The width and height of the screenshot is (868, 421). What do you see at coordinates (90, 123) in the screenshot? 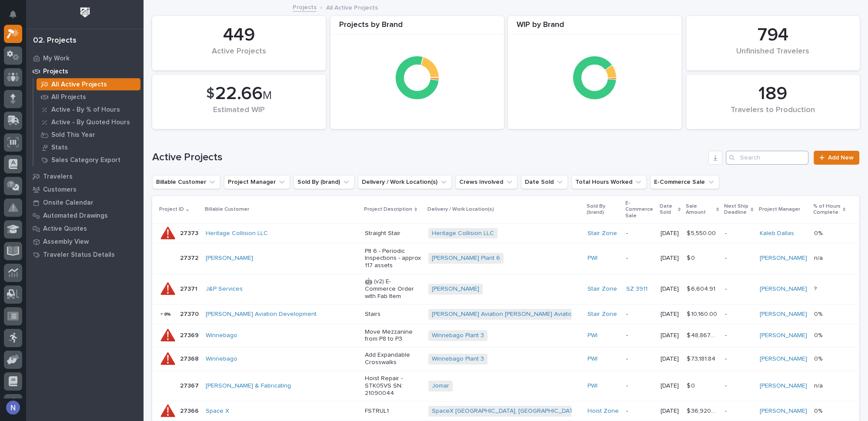
I see `p: Active - By Quoted Hours` at bounding box center [90, 123].